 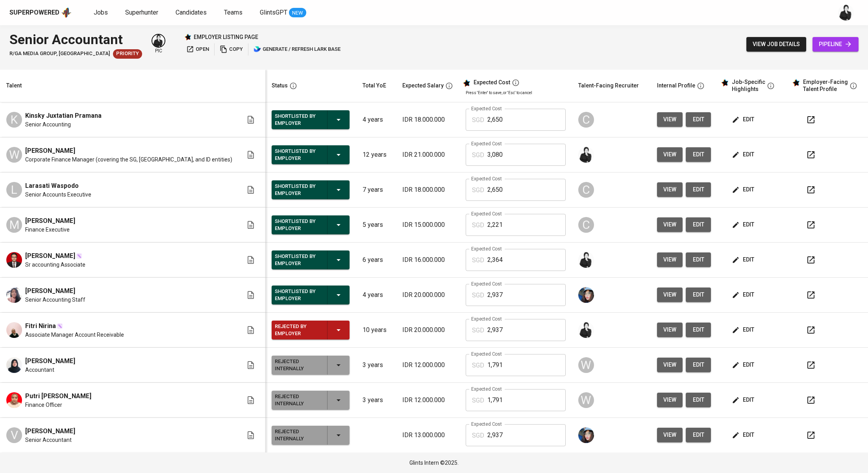 I want to click on div: Total YoE, so click(x=374, y=85).